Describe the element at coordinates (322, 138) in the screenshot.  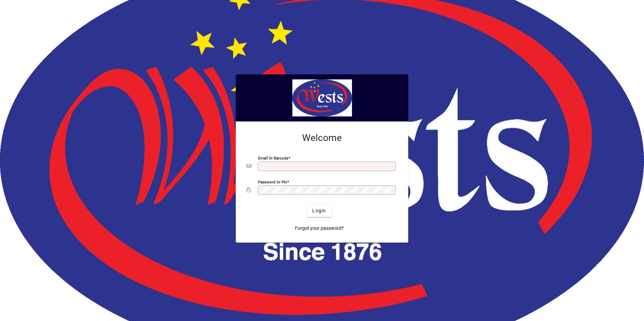
I see `h2: Welcome` at that location.